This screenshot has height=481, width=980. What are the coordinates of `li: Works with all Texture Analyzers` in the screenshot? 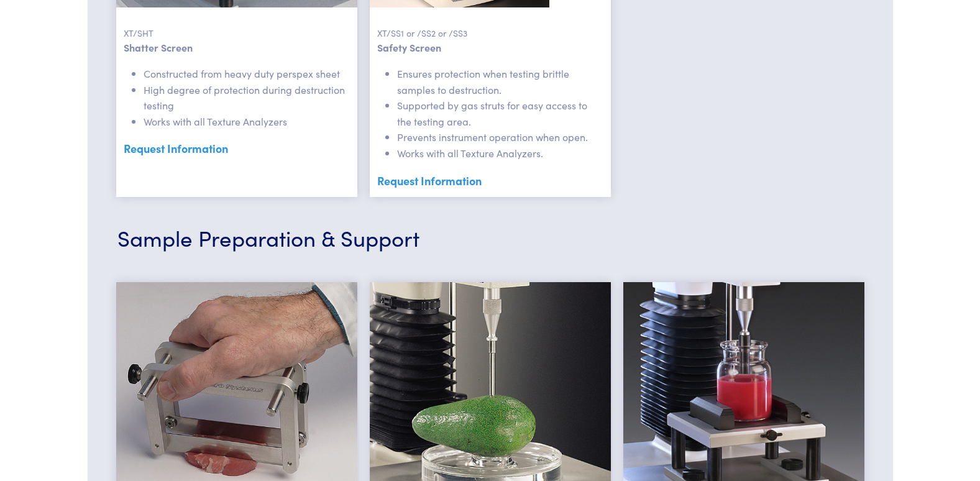 It's located at (247, 122).